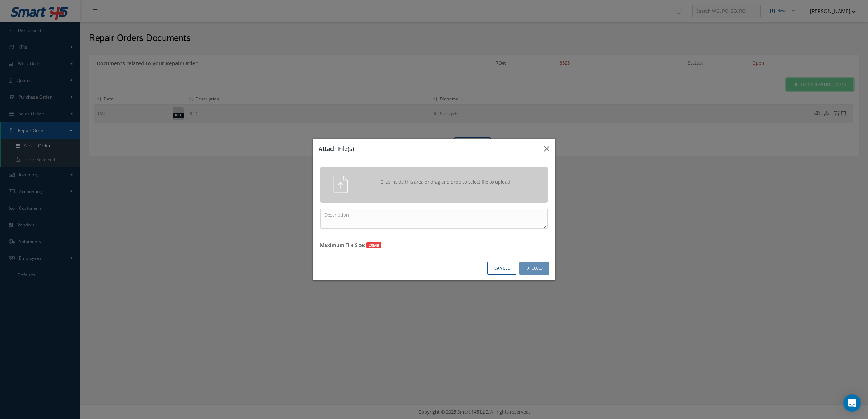  Describe the element at coordinates (343, 245) in the screenshot. I see `strong: Maximum File Size:` at that location.